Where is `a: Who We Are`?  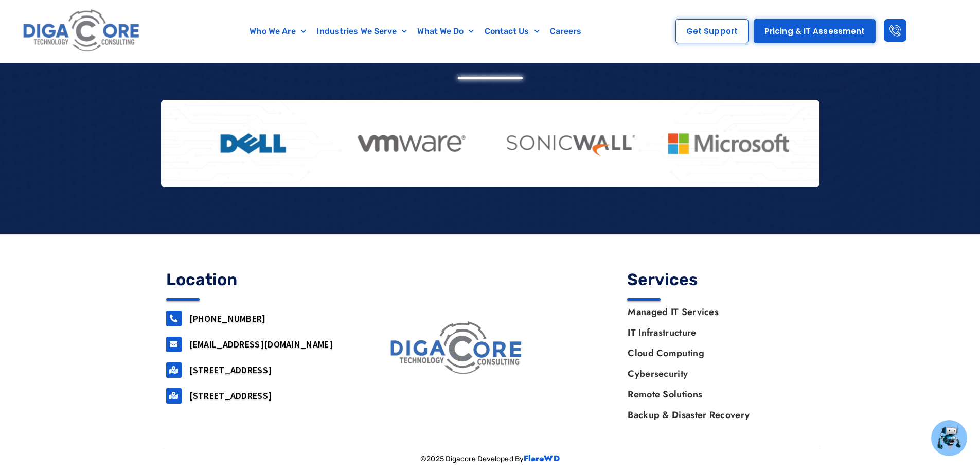
a: Who We Are is located at coordinates (278, 31).